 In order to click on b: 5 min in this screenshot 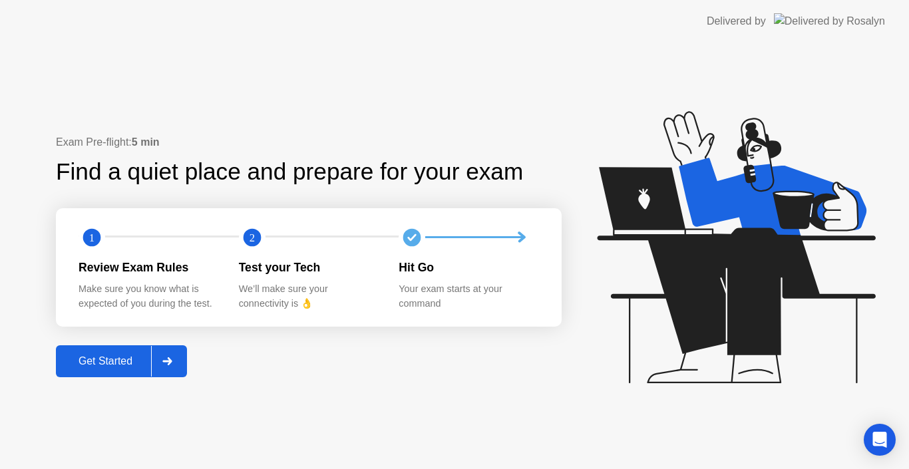, I will do `click(146, 142)`.